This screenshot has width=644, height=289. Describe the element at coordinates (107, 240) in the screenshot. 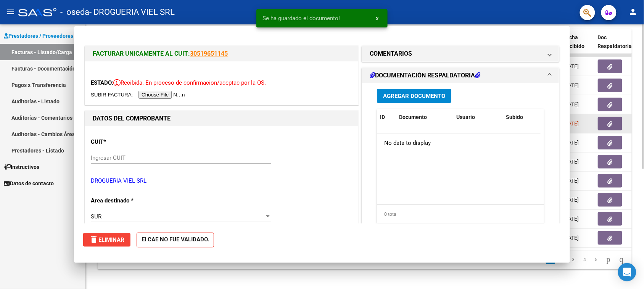

I see `button: Eliminar` at that location.